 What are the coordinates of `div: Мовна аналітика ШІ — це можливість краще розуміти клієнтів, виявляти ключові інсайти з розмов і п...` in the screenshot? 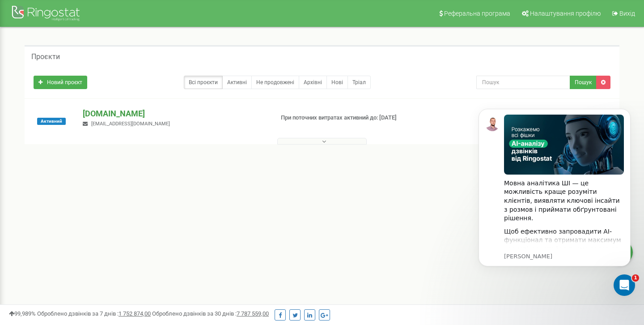 It's located at (99, 106).